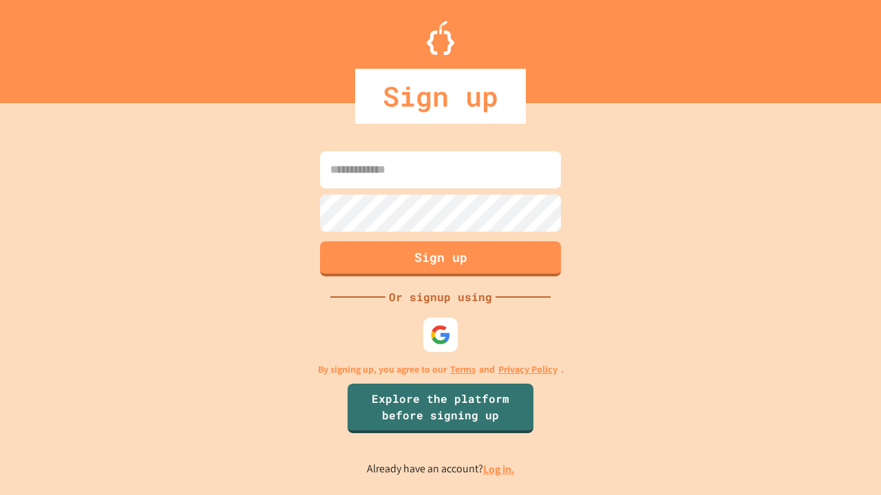 The height and width of the screenshot is (495, 881). What do you see at coordinates (499, 469) in the screenshot?
I see `a: Log in.` at bounding box center [499, 469].